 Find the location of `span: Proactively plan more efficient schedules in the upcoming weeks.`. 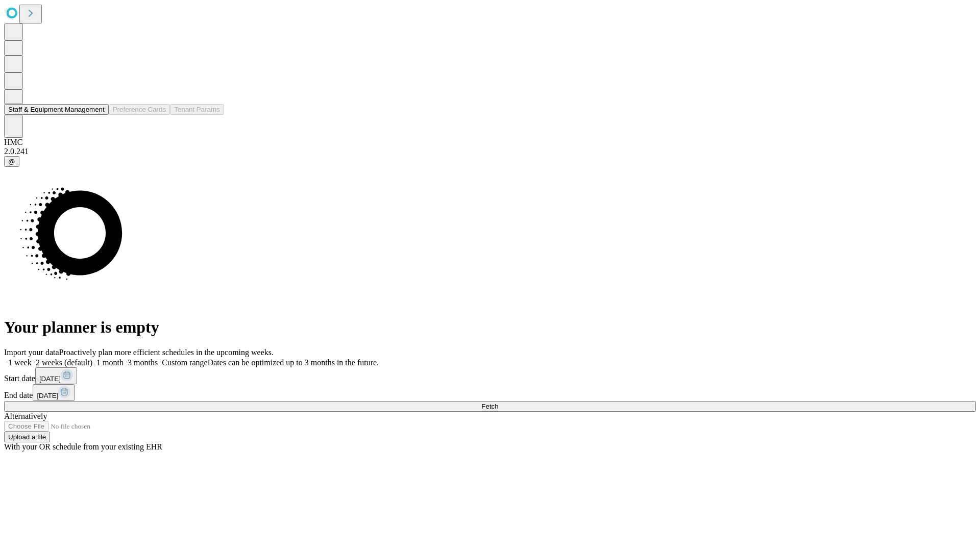

span: Proactively plan more efficient schedules in the upcoming weeks. is located at coordinates (166, 352).